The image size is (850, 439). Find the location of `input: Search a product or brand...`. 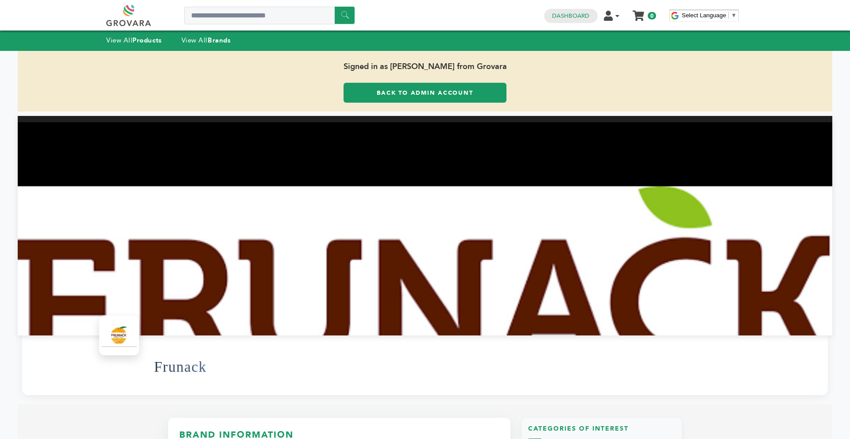

input: Search a product or brand... is located at coordinates (269, 15).